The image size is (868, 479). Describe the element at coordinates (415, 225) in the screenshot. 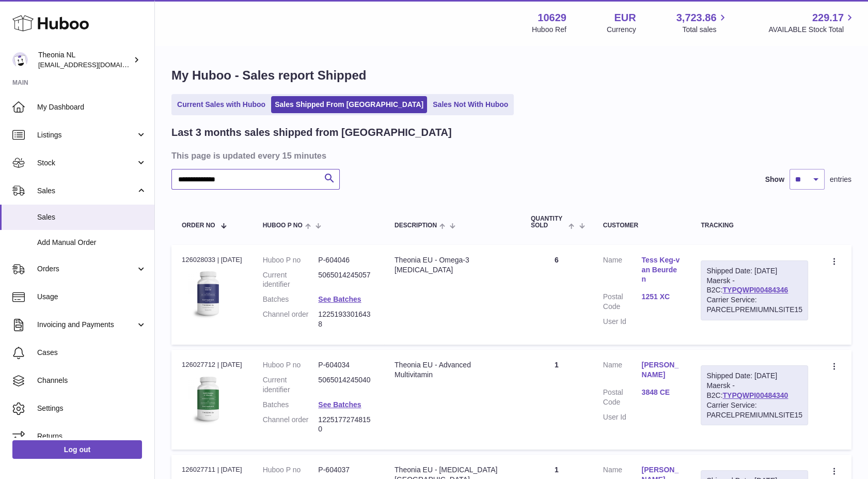

I see `span: Description` at that location.